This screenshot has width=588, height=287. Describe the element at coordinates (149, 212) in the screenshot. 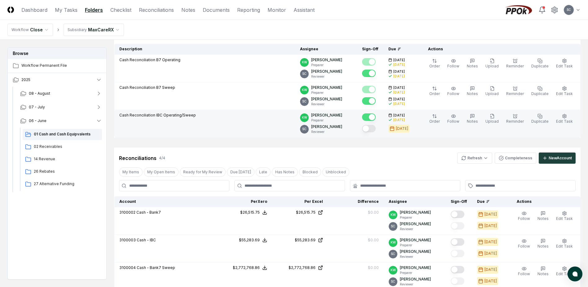

I see `span: Cash - Bank7` at that location.